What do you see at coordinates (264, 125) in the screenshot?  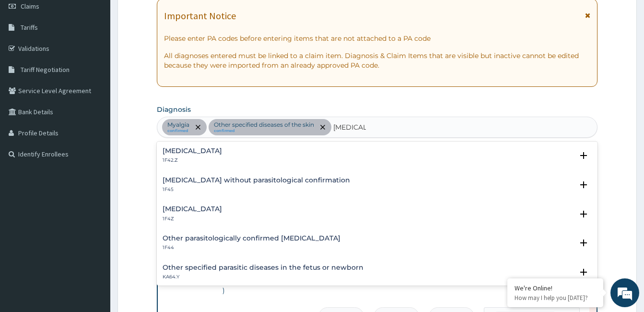 I see `p: Other specified diseases of the skin` at bounding box center [264, 125].